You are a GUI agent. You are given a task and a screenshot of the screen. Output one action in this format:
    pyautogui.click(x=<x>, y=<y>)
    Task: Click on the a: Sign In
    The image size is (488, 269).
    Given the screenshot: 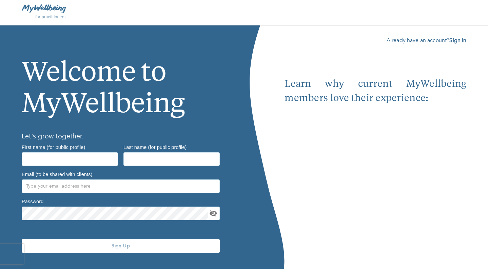 What is the action you would take?
    pyautogui.click(x=458, y=40)
    